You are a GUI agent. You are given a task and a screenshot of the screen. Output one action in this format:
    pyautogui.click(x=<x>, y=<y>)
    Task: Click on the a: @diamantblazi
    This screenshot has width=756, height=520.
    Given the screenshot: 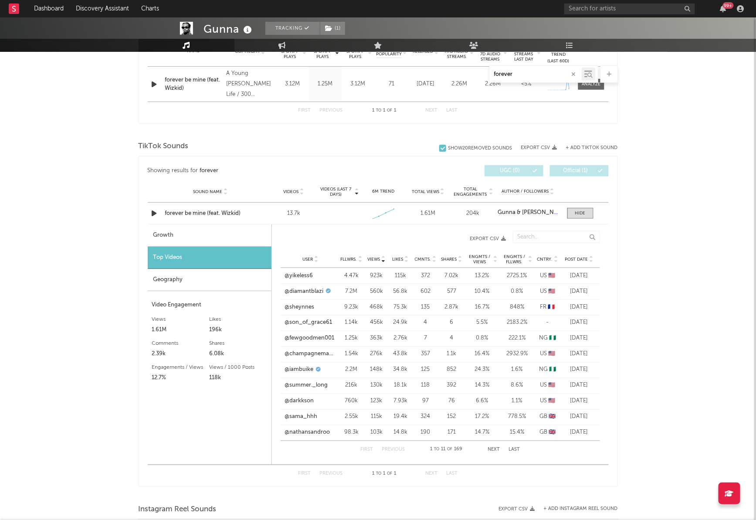 What is the action you would take?
    pyautogui.click(x=304, y=292)
    